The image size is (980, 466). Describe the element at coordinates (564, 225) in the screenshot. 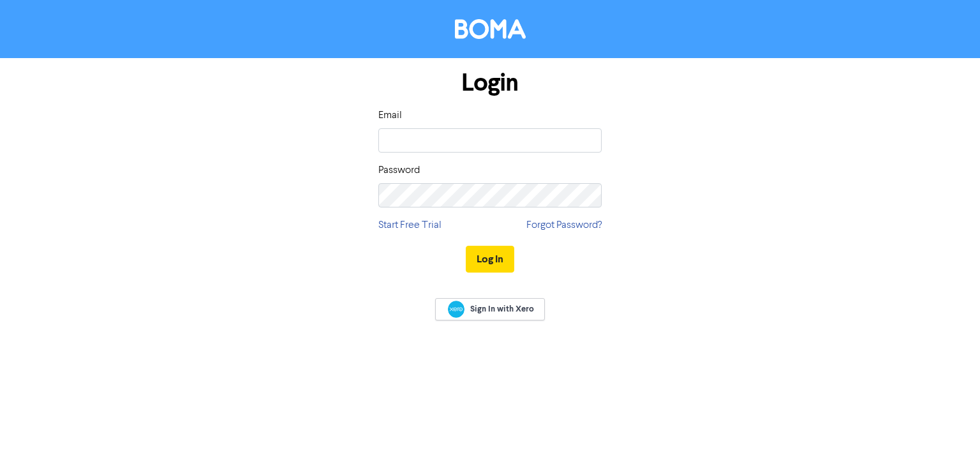

I see `a: Forgot Password?` at that location.